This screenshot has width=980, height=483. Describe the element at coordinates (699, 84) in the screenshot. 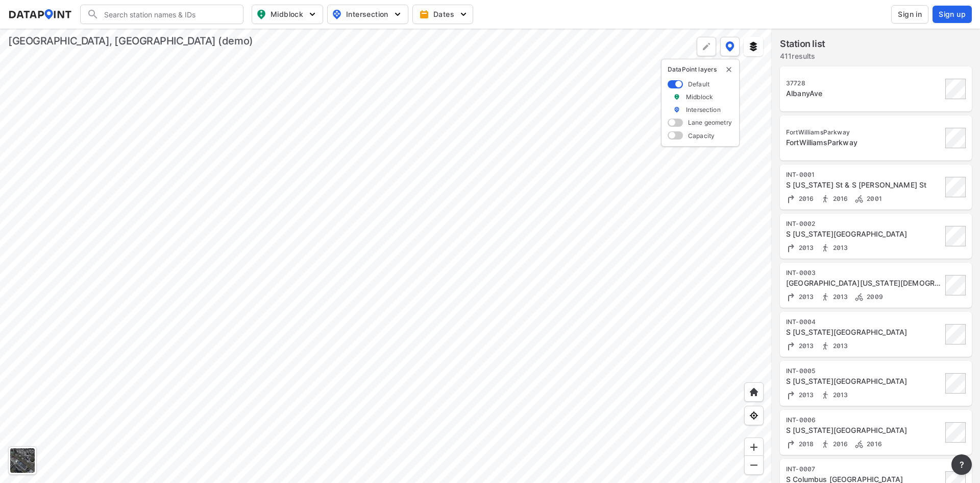

I see `label: Default` at that location.